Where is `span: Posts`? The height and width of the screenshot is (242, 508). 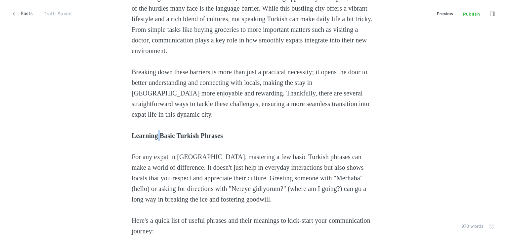 span: Posts is located at coordinates (27, 14).